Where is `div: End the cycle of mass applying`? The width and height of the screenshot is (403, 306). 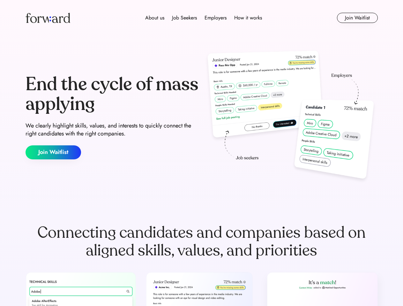
div: End the cycle of mass applying is located at coordinates (112, 94).